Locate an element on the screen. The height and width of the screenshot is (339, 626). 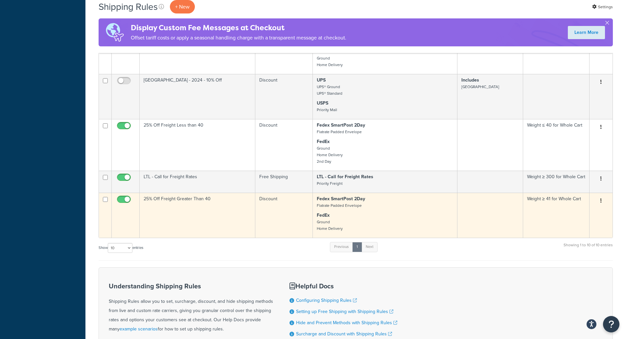
h3: Helpful Docs is located at coordinates (344, 286).